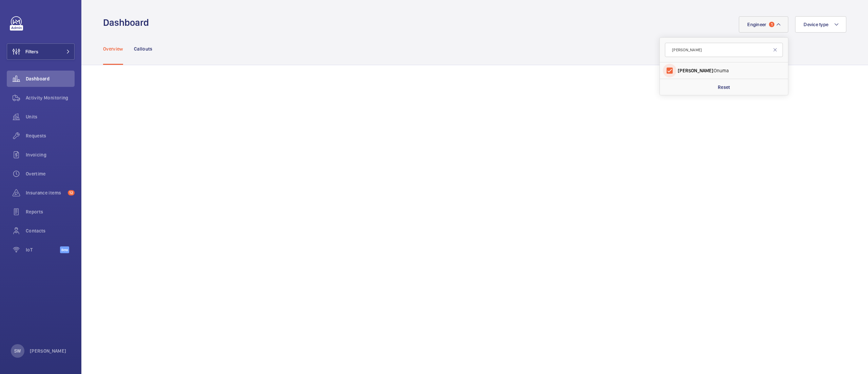 This screenshot has height=374, width=868. Describe the element at coordinates (50, 174) in the screenshot. I see `span: Overtime` at that location.